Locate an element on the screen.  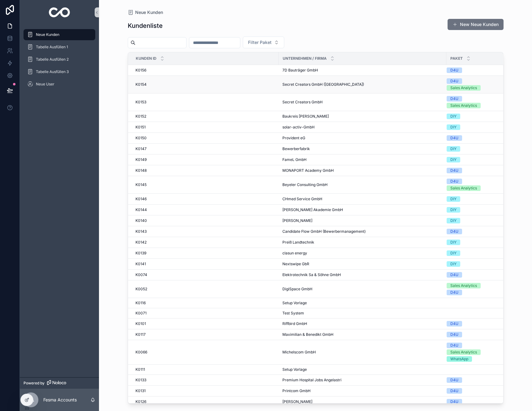
a: K0140 is located at coordinates (205, 221).